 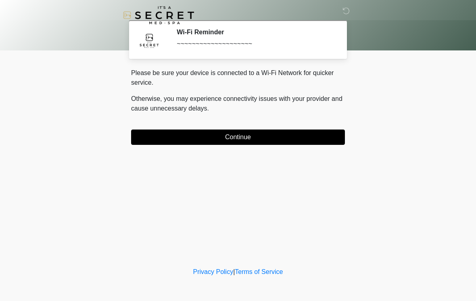 I want to click on a: Privacy Policy, so click(x=213, y=272).